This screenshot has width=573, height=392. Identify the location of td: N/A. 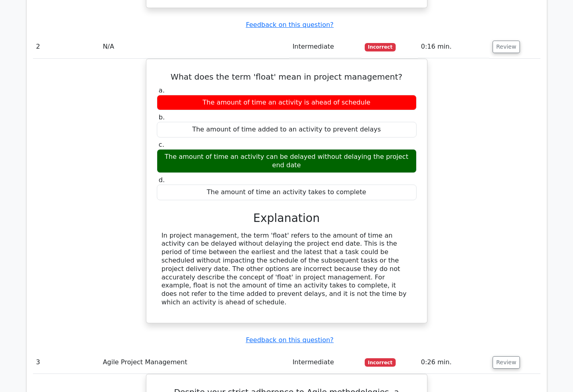
(194, 47).